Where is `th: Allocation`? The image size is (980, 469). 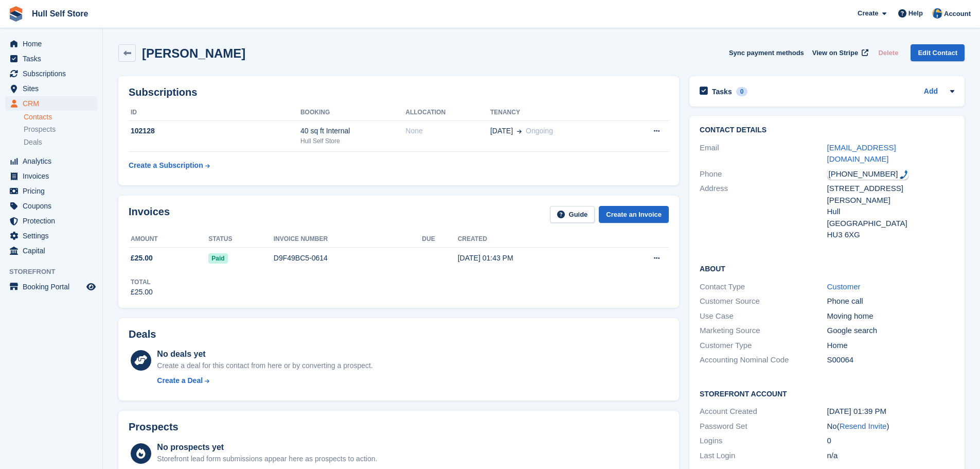 th: Allocation is located at coordinates (448, 113).